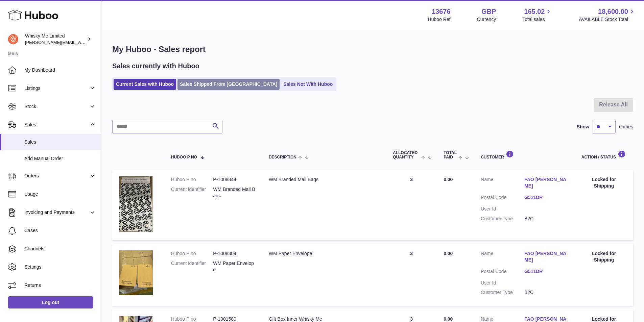  What do you see at coordinates (136, 273) in the screenshot?
I see `img: 1725008645.jpg` at bounding box center [136, 273].